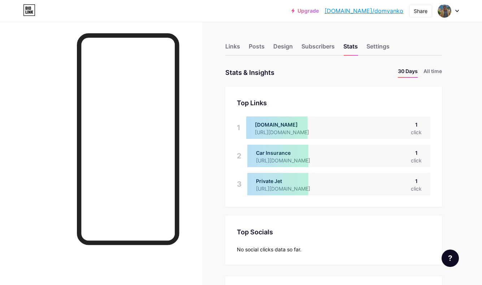  What do you see at coordinates (239, 156) in the screenshot?
I see `div: 2` at bounding box center [239, 156].